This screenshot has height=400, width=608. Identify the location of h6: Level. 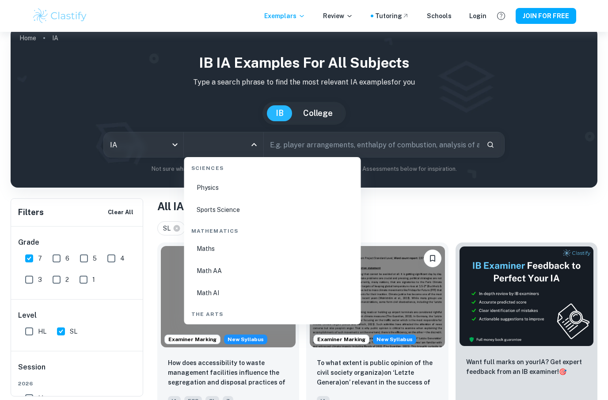
(77, 315).